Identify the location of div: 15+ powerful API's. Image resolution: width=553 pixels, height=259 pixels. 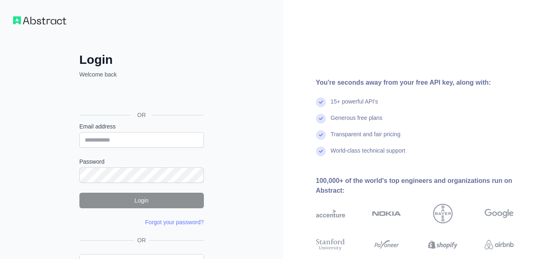
(354, 106).